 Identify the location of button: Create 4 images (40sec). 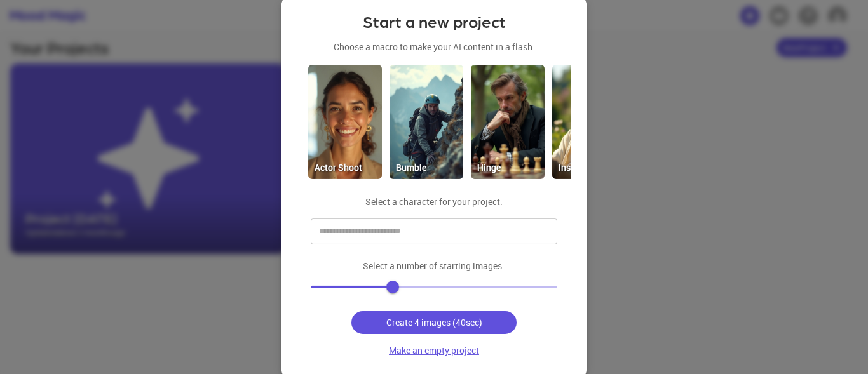
(434, 323).